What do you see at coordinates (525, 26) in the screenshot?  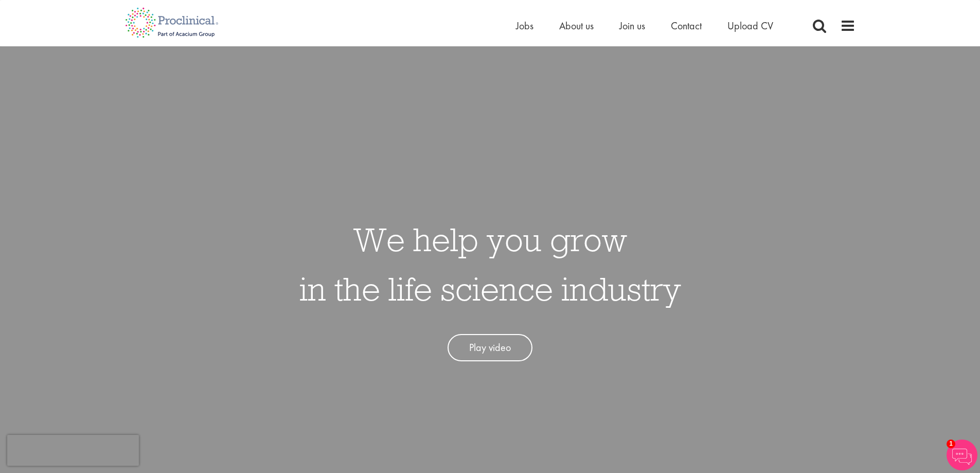 I see `a: Jobs` at bounding box center [525, 26].